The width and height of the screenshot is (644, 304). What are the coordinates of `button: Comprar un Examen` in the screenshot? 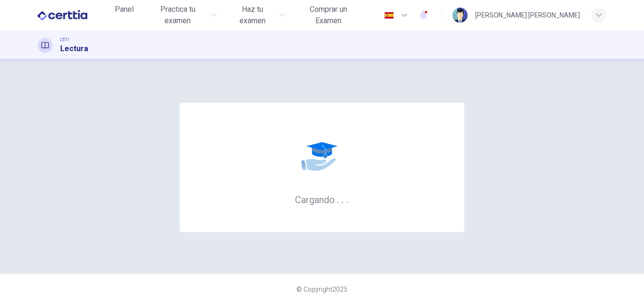 It's located at (328, 15).